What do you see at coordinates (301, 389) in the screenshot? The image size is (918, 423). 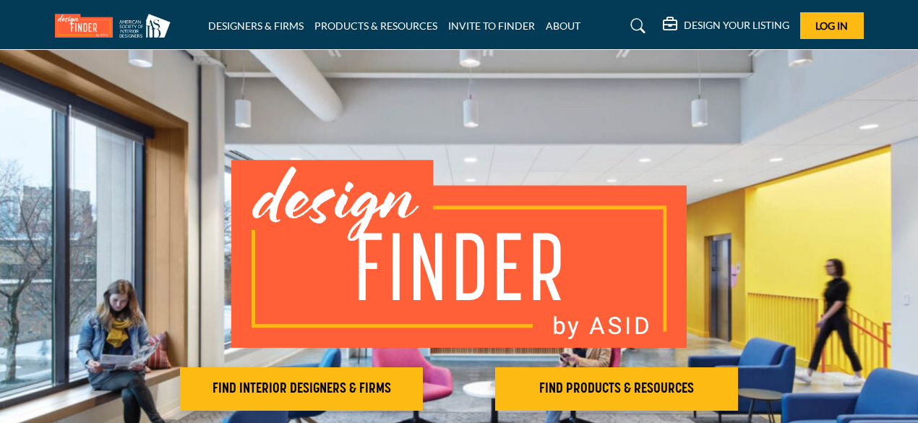 I see `button: FIND INTERIOR DESIGNERS & FIRMS` at bounding box center [301, 389].